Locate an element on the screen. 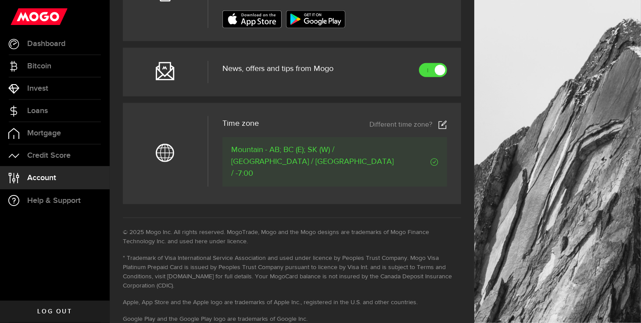  span: Log out is located at coordinates (54, 312).